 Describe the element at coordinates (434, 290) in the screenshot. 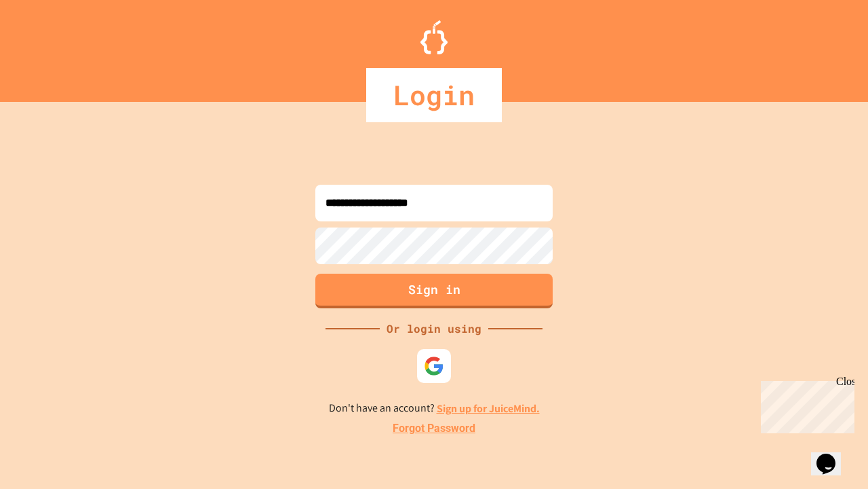

I see `button: Sign in` at that location.